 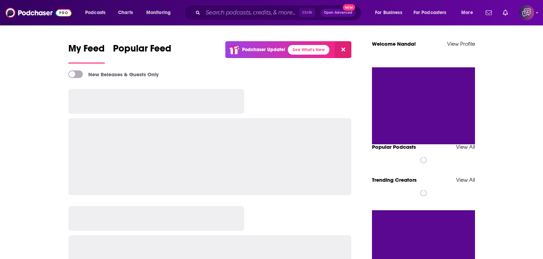 What do you see at coordinates (461, 44) in the screenshot?
I see `a: View Profile` at bounding box center [461, 44].